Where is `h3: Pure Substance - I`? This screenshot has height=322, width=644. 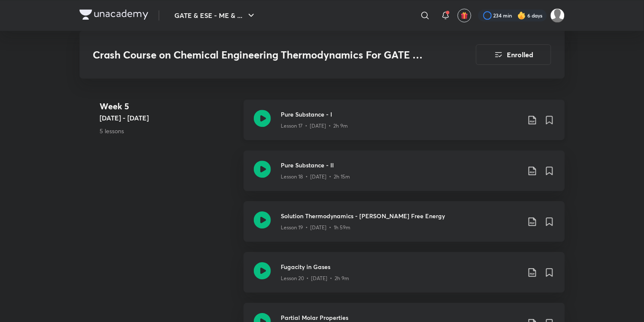
h3: Pure Substance - I is located at coordinates (401, 114).